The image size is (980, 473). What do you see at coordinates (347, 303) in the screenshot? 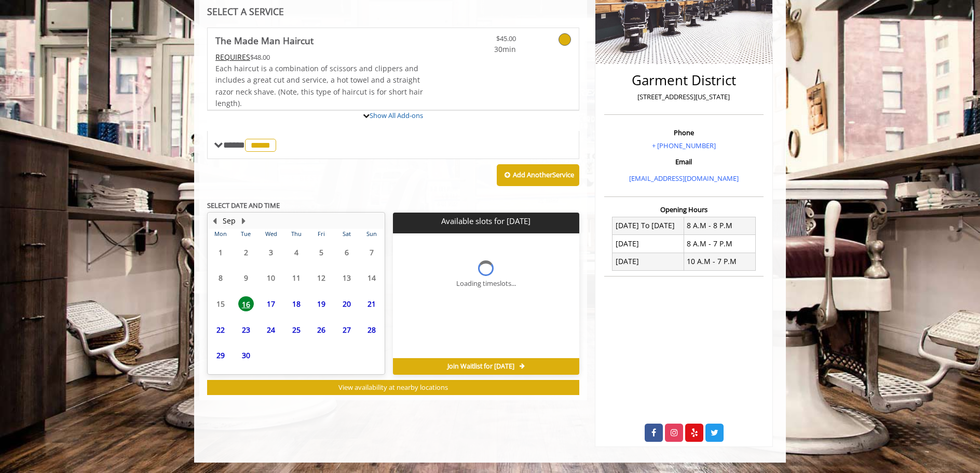
I see `span: 20` at bounding box center [347, 303].